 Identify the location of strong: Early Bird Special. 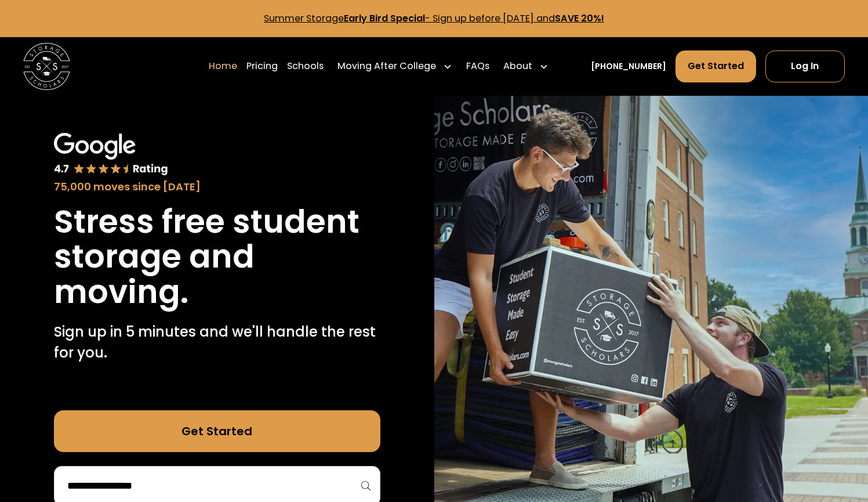
(384, 18).